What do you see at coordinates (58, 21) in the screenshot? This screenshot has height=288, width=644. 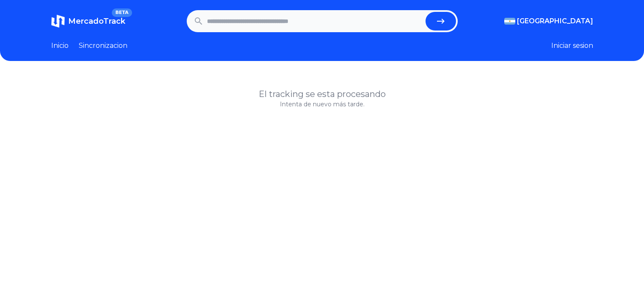 I see `img: MercadoTrack` at bounding box center [58, 21].